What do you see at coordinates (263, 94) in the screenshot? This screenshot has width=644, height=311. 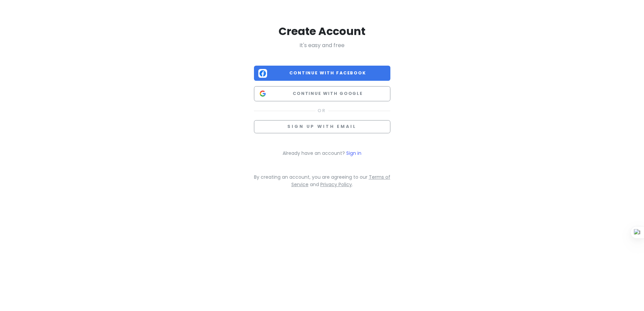 I see `img: Google logo` at bounding box center [263, 94].